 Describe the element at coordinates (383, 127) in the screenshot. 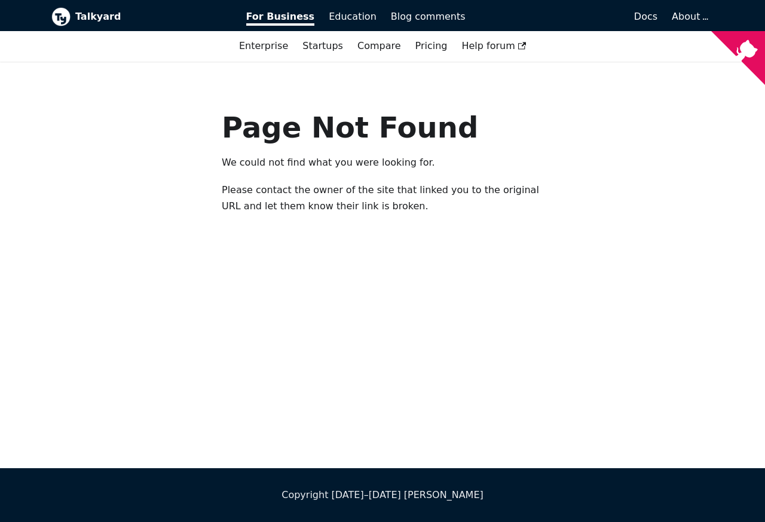

I see `h1: Page Not Found` at that location.